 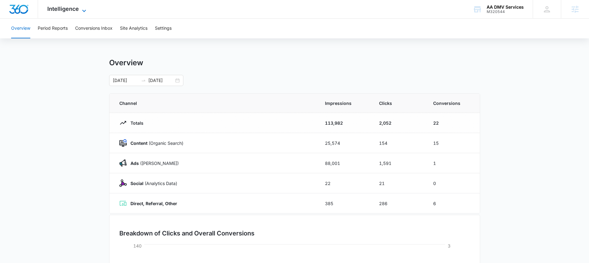 I want to click on td: 286, so click(x=398, y=203).